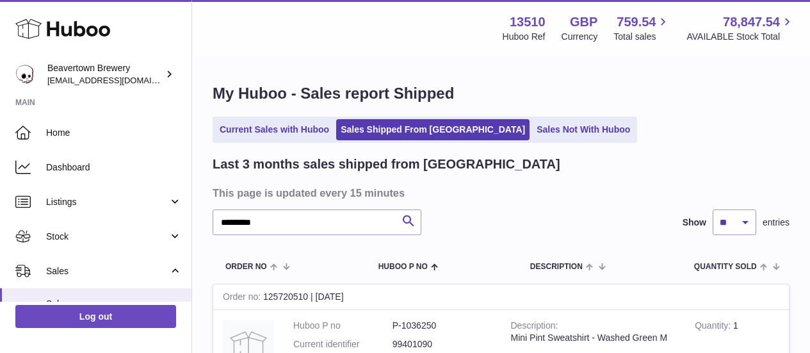  Describe the element at coordinates (114, 133) in the screenshot. I see `span: Home` at that location.